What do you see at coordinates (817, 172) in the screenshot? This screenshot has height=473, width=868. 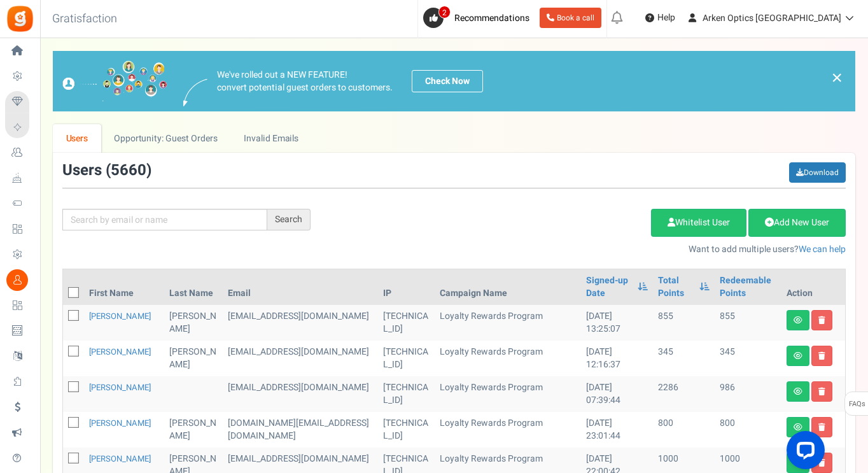 I see `a: Download` at bounding box center [817, 172].